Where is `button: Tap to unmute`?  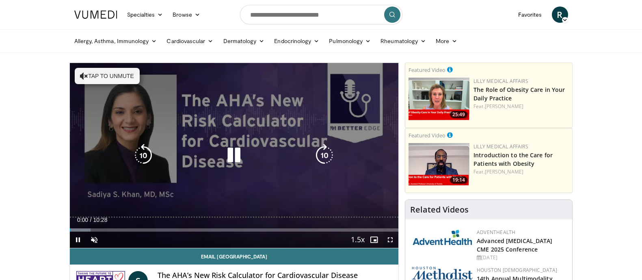 button: Tap to unmute is located at coordinates (107, 76).